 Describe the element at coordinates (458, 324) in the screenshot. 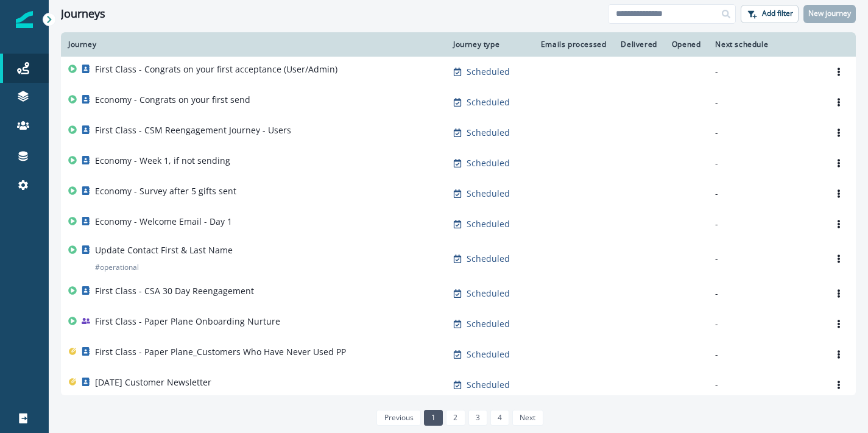

I see `a: First Class - Paper Plane Onboarding NurtureScheduled--Options` at that location.